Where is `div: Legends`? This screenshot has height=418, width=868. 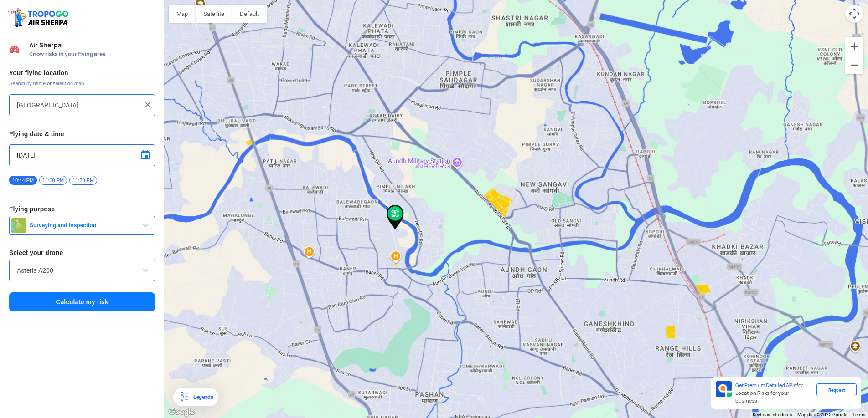
div: Legends is located at coordinates (201, 398).